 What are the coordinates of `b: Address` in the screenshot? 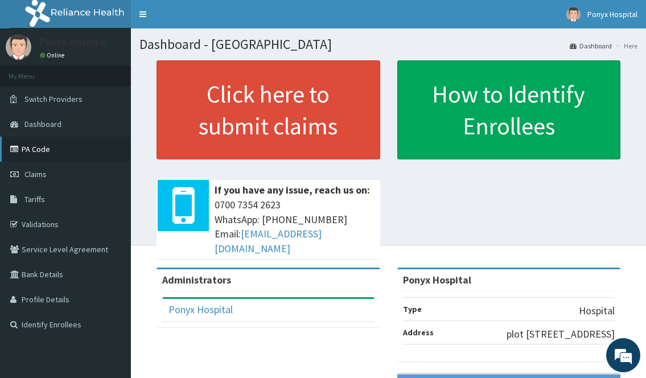 It's located at (418, 332).